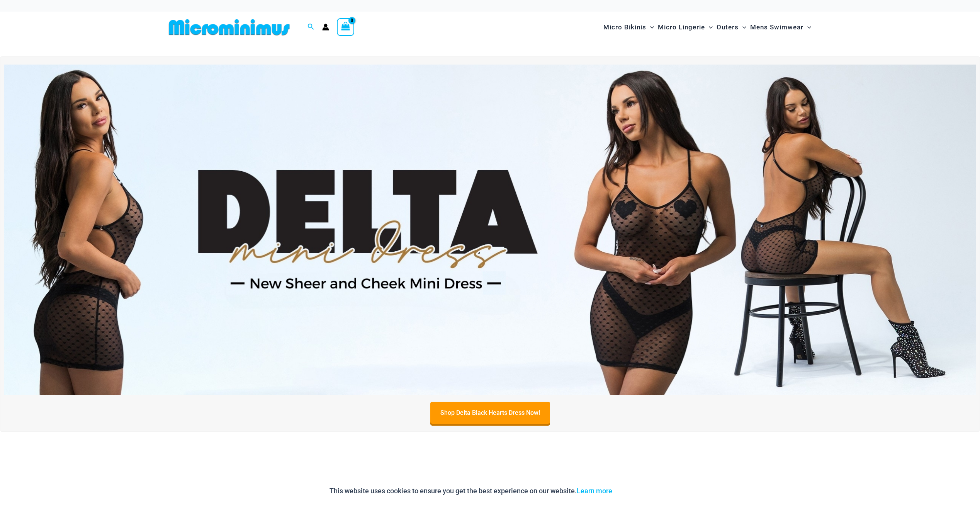 This screenshot has width=980, height=508. Describe the element at coordinates (230, 27) in the screenshot. I see `img: MM SHOP LOGO FLAT` at that location.